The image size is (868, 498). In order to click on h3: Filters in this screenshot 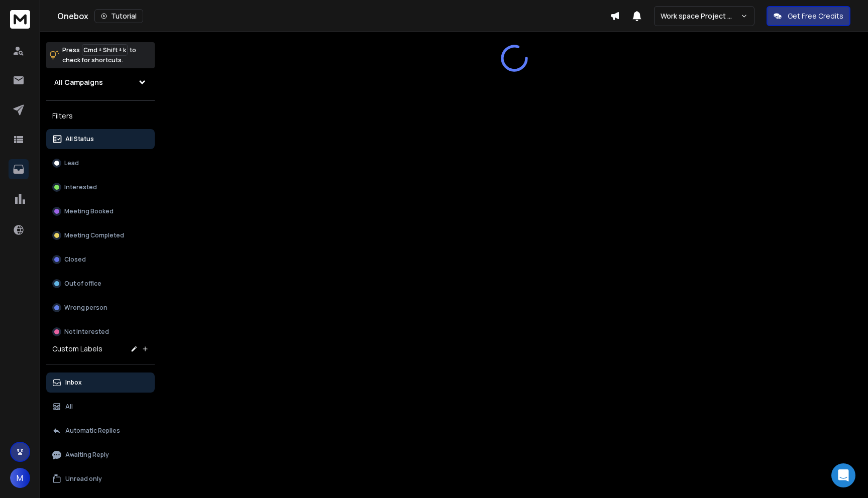, I will do `click(100, 116)`.